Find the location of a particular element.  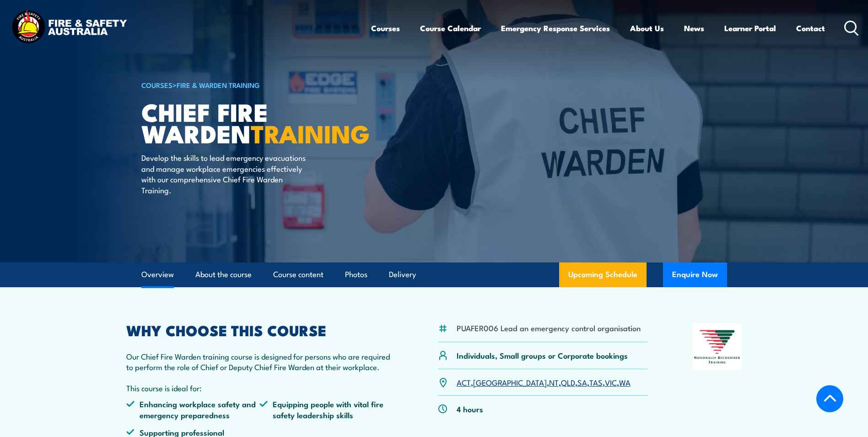

a: Course content is located at coordinates (298, 274).